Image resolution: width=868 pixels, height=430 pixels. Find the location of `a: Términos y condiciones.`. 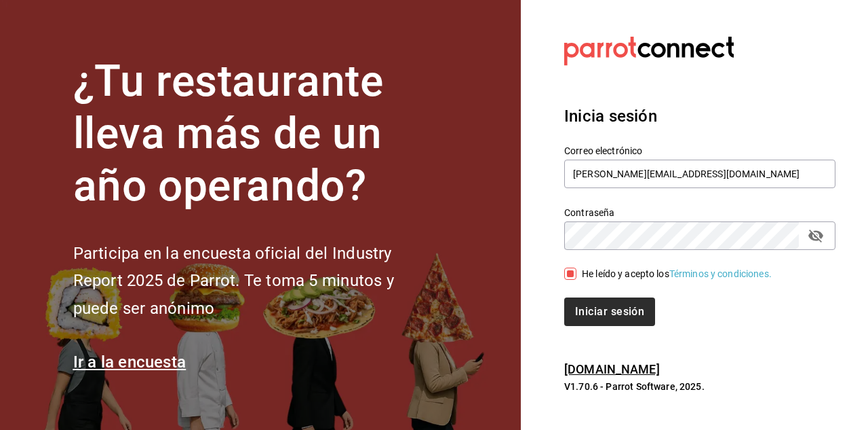

a: Términos y condiciones. is located at coordinates (721, 274).